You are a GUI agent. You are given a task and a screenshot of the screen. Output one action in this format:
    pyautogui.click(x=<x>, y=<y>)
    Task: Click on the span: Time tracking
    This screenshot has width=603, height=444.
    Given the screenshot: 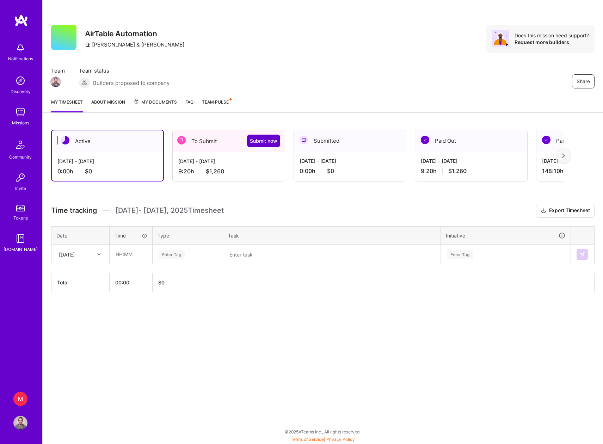 What is the action you would take?
    pyautogui.click(x=74, y=211)
    